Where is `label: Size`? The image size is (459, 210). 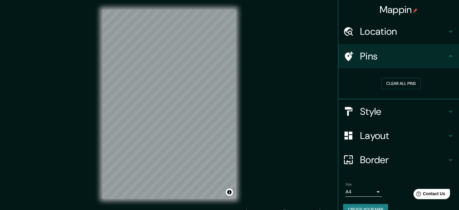 label: Size is located at coordinates (349, 184).